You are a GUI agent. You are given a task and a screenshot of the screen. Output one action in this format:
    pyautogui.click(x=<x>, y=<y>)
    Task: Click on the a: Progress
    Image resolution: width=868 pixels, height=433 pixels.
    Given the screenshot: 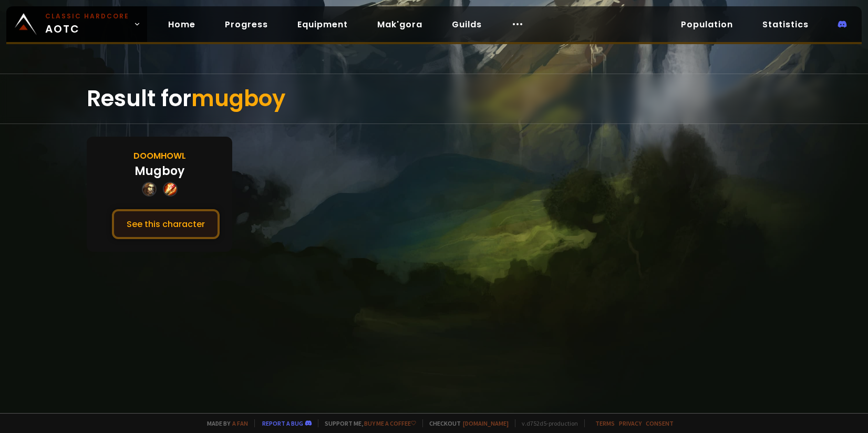 What is the action you would take?
    pyautogui.click(x=247, y=25)
    